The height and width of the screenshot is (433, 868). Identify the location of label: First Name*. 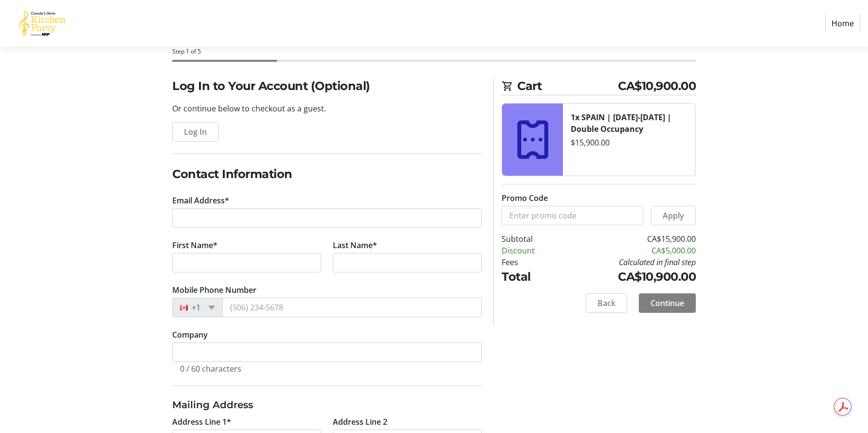
(195, 245).